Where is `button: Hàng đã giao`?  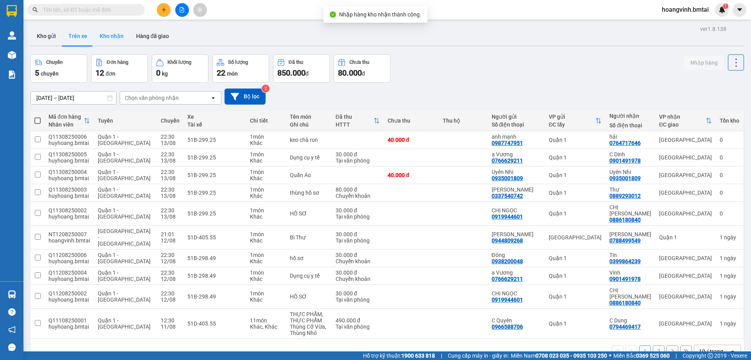
button: Hàng đã giao is located at coordinates (153, 36).